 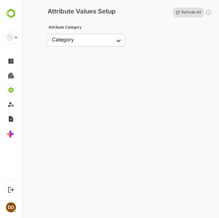 What do you see at coordinates (92, 27) in the screenshot?
I see `p: Attribute Category` at bounding box center [92, 27].